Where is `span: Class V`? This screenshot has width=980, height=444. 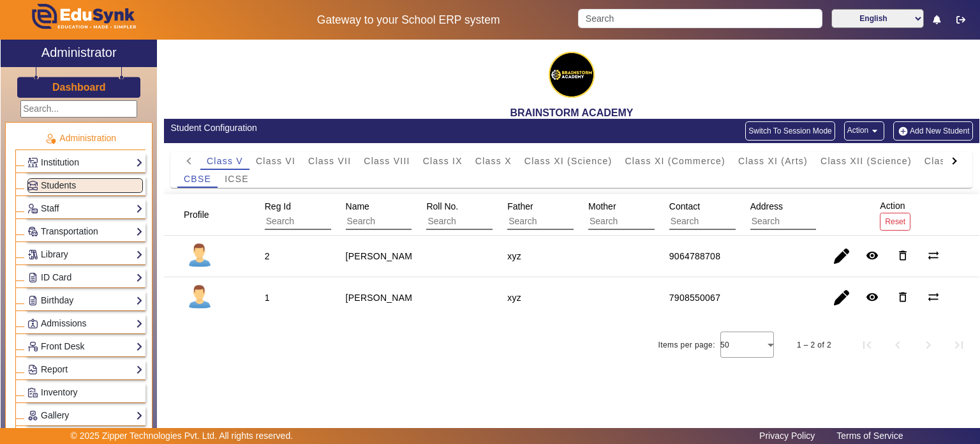 span: Class V is located at coordinates (225, 161).